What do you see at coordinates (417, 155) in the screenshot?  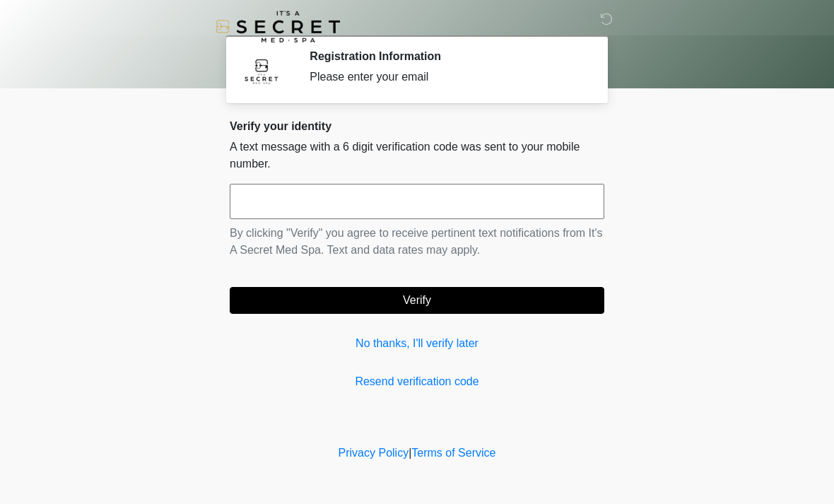 I see `p: A text message with a 6 digit verification code was sent to your mobile number.` at bounding box center [417, 155].